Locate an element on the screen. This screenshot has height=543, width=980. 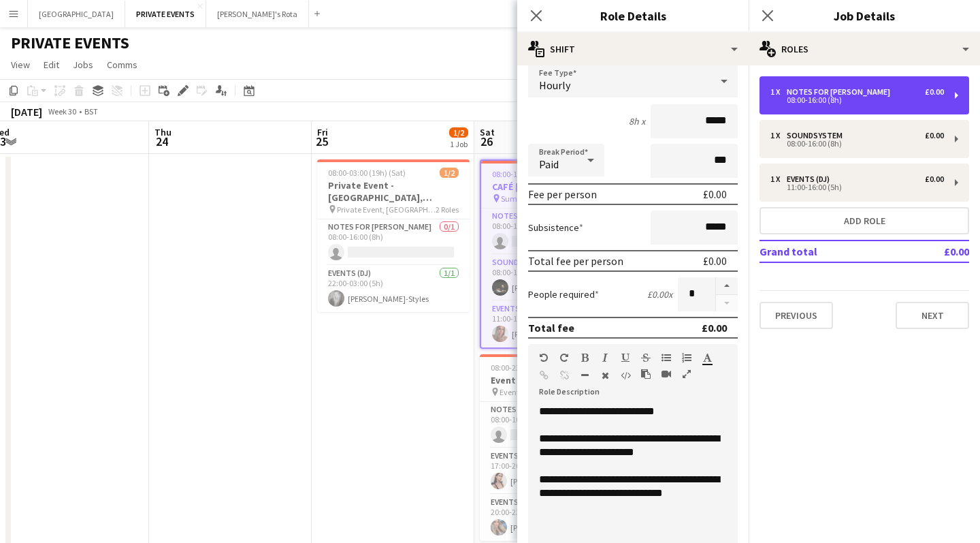
span: 08:00-16:00 (8h) is located at coordinates (519, 173).